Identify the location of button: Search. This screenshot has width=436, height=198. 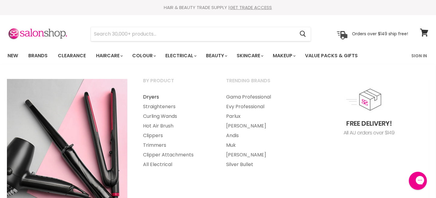
(303, 34).